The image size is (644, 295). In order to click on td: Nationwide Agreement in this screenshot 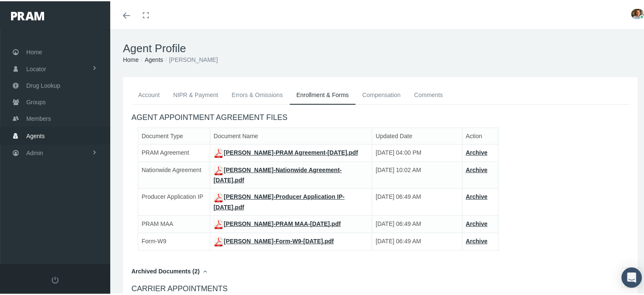, I will do `click(174, 174)`.